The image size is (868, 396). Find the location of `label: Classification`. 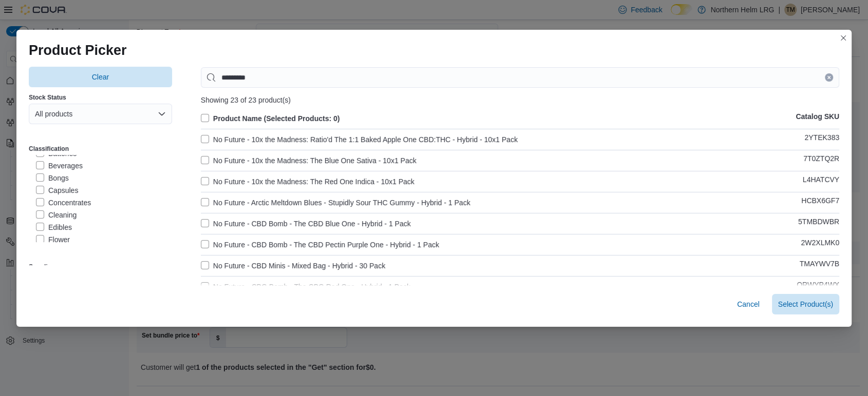

label: Classification is located at coordinates (49, 149).